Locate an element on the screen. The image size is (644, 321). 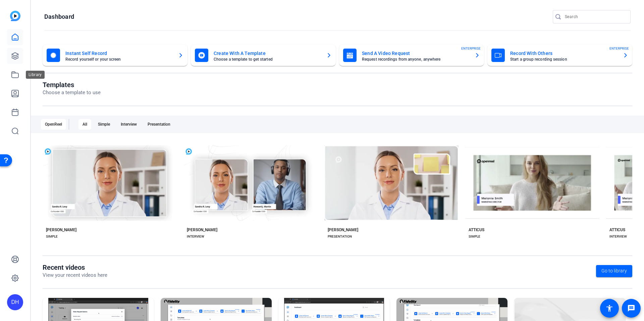
p: View your recent videos here is located at coordinates (75, 275).